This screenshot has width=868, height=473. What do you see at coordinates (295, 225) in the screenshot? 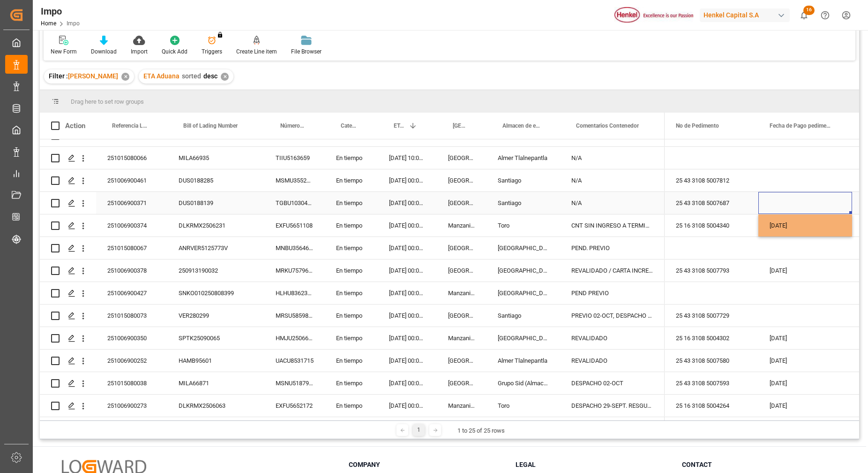
I see `div: EXFU5651108` at bounding box center [295, 225].